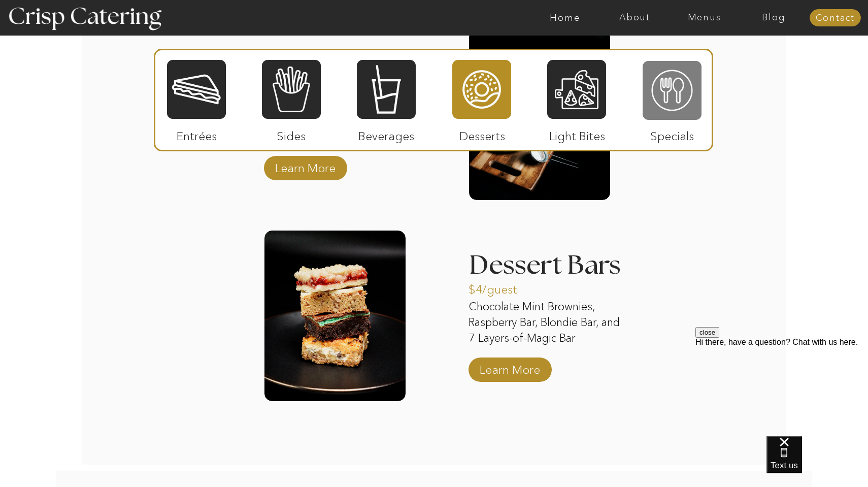 The width and height of the screenshot is (868, 487). I want to click on a: Contact, so click(835, 18).